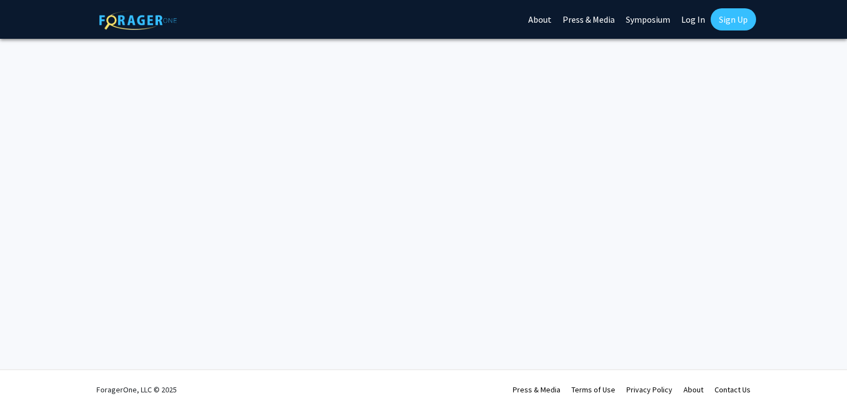 The width and height of the screenshot is (847, 409). What do you see at coordinates (136, 389) in the screenshot?
I see `div: ForagerOne, LLC © 2025` at bounding box center [136, 389].